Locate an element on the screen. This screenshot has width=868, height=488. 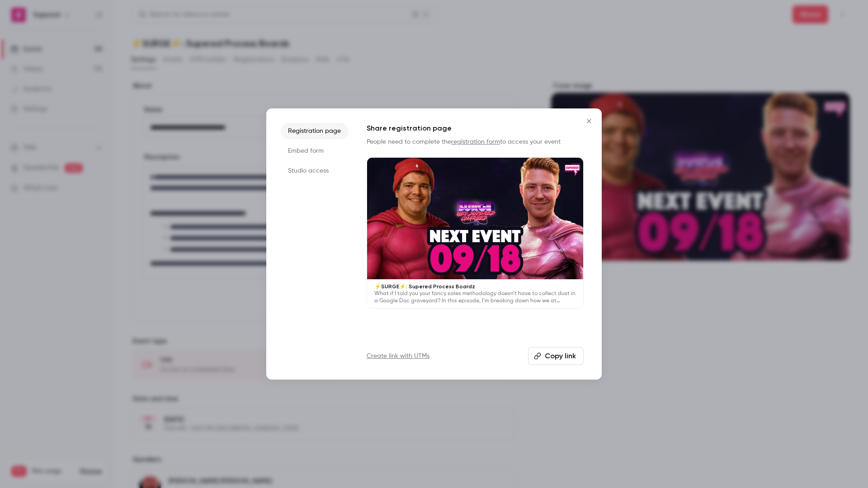
h1: Share registration page is located at coordinates (475, 129).